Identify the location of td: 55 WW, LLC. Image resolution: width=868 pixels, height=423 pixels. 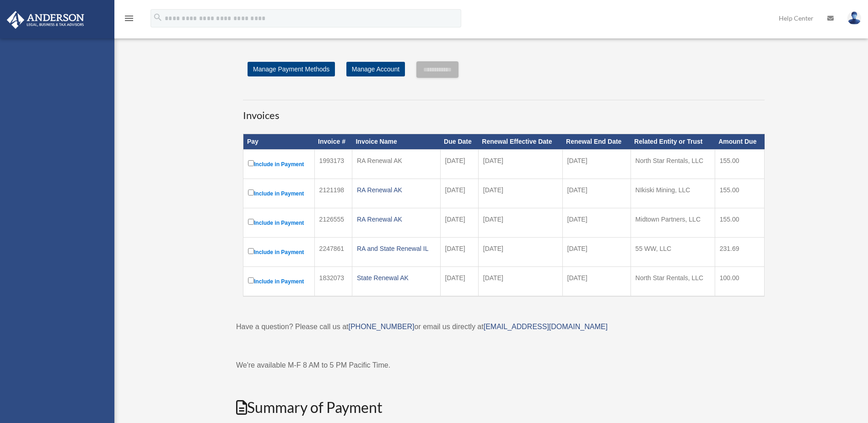
(672, 252).